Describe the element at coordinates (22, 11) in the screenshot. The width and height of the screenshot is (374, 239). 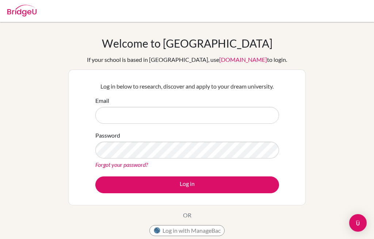
I see `img: Bridge-U` at that location.